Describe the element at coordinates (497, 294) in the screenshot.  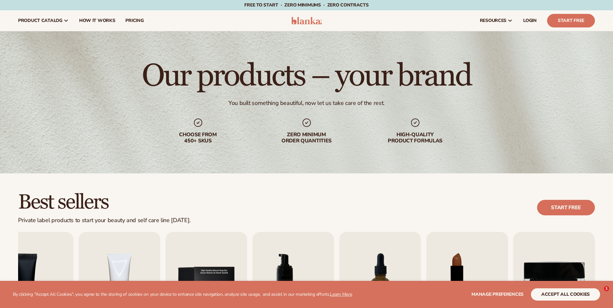
I see `span: Manage preferences` at that location.